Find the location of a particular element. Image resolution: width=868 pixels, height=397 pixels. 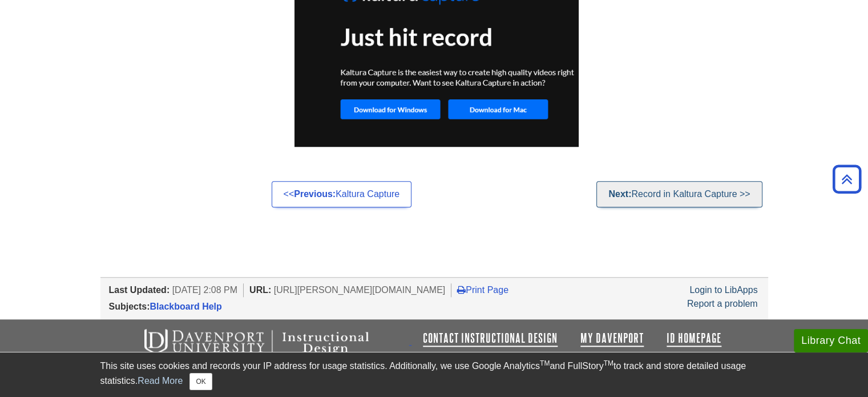

strong: Next: is located at coordinates (620, 194).